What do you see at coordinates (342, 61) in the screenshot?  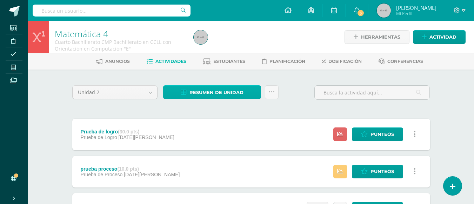 I see `a: Dosificación` at bounding box center [342, 61].